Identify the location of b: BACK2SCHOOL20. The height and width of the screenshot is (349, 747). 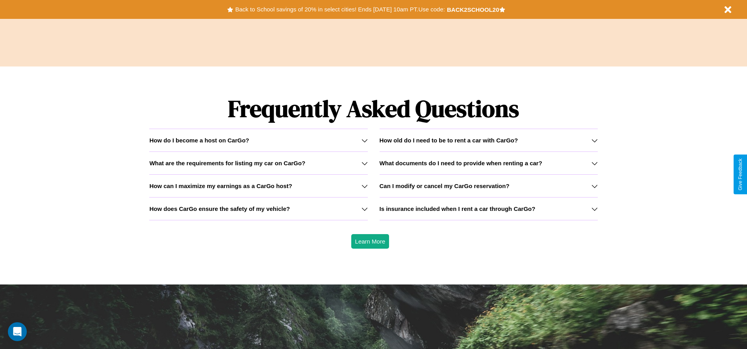
(473, 9).